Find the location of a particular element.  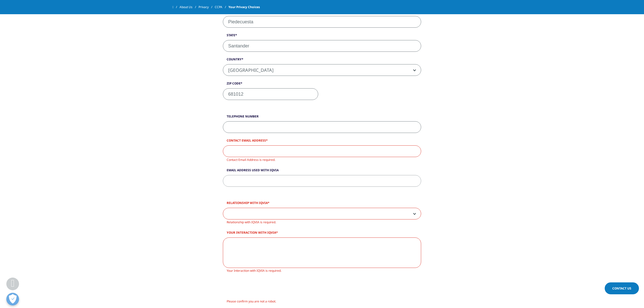

label: Contact Email Address is located at coordinates (322, 142).